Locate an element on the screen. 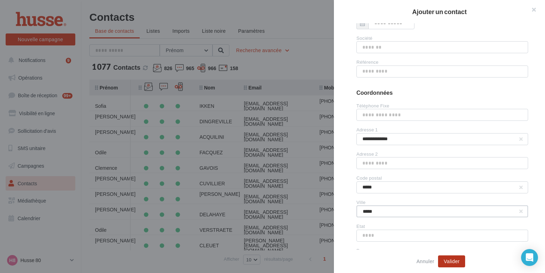 Image resolution: width=545 pixels, height=273 pixels. div: Société is located at coordinates (442, 38).